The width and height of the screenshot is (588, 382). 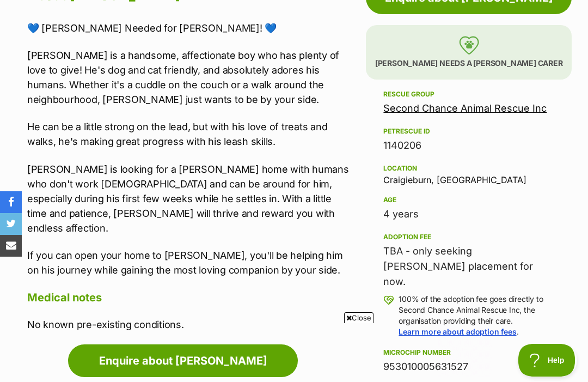 I want to click on p: He can be a little strong on the lead, but with his love of treats and walks, he's making great p..., so click(x=188, y=134).